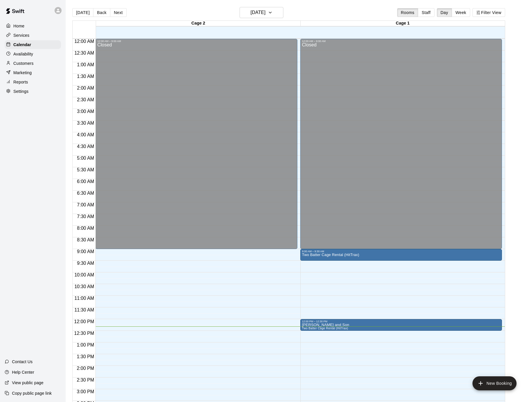 Image resolution: width=532 pixels, height=402 pixels. What do you see at coordinates (85, 368) in the screenshot?
I see `span: 2:00 PM` at bounding box center [85, 368].